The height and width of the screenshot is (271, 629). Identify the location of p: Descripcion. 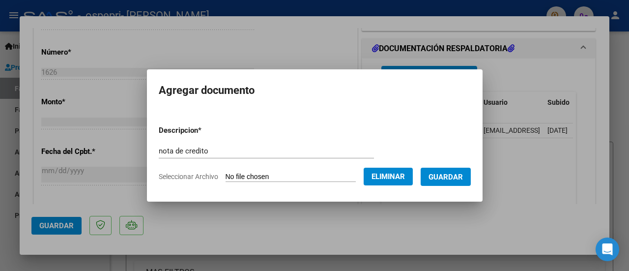
(205, 130).